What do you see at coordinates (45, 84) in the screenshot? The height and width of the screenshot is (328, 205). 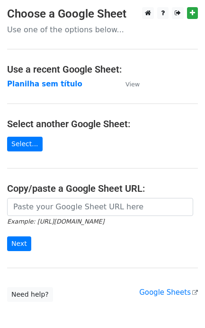 I see `strong: Planilha sem título` at bounding box center [45, 84].